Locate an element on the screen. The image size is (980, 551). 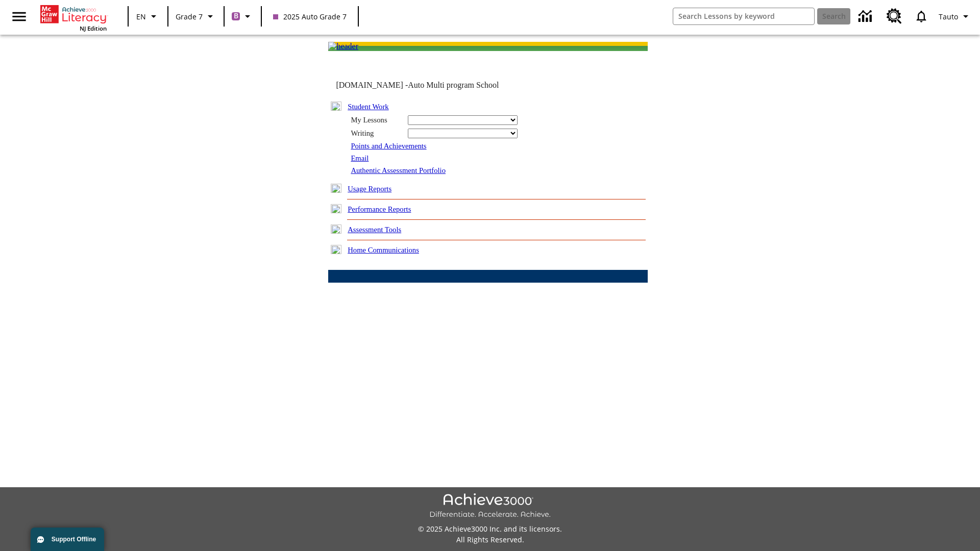
span: NJ Edition is located at coordinates (93, 28).